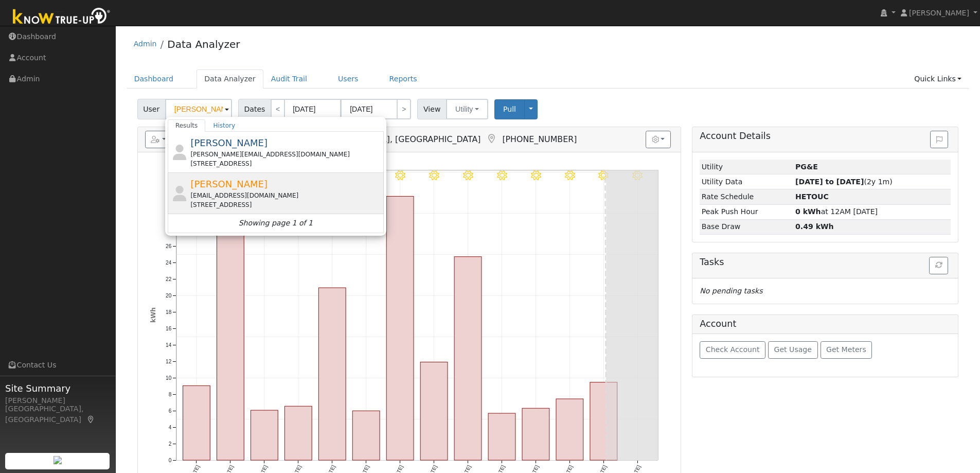  I want to click on text: 14, so click(169, 345).